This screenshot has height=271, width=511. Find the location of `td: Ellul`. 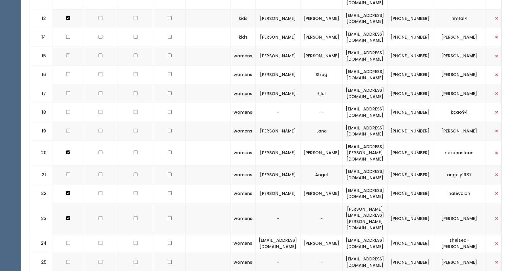

td: Ellul is located at coordinates (321, 94).